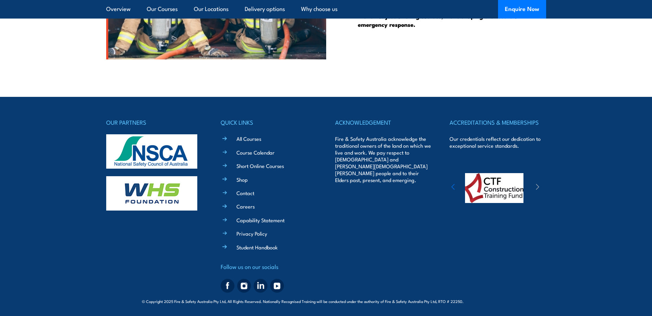  What do you see at coordinates (260, 166) in the screenshot?
I see `a: Short Online Courses` at bounding box center [260, 166].